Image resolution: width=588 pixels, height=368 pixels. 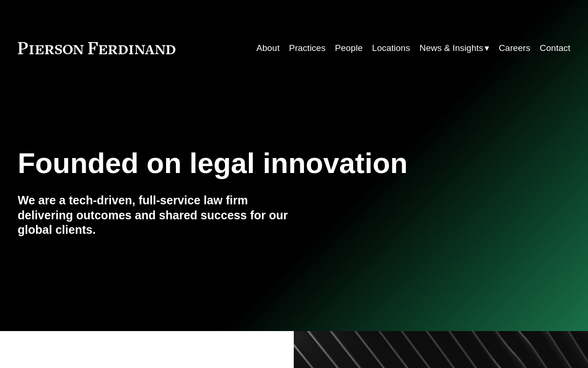 I want to click on a: Careers, so click(x=514, y=48).